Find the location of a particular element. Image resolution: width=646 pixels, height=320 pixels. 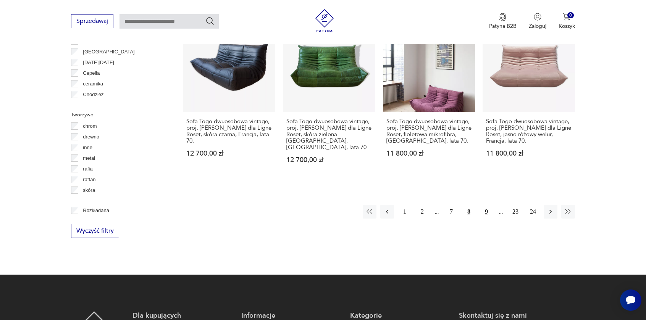

p: metal is located at coordinates (89, 158).